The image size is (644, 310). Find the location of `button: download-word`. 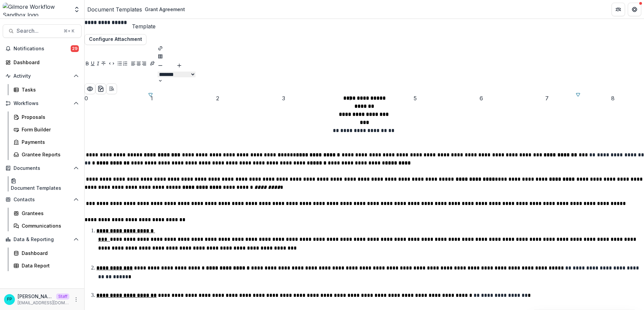

button: download-word is located at coordinates (101, 89).